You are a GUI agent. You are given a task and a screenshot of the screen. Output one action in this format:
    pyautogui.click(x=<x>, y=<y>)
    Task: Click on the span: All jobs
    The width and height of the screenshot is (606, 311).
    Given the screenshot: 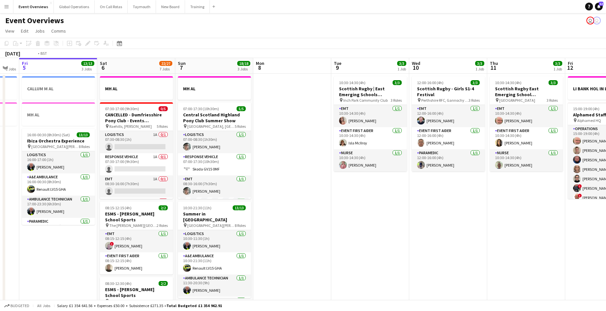 What is the action you would take?
    pyautogui.click(x=44, y=306)
    